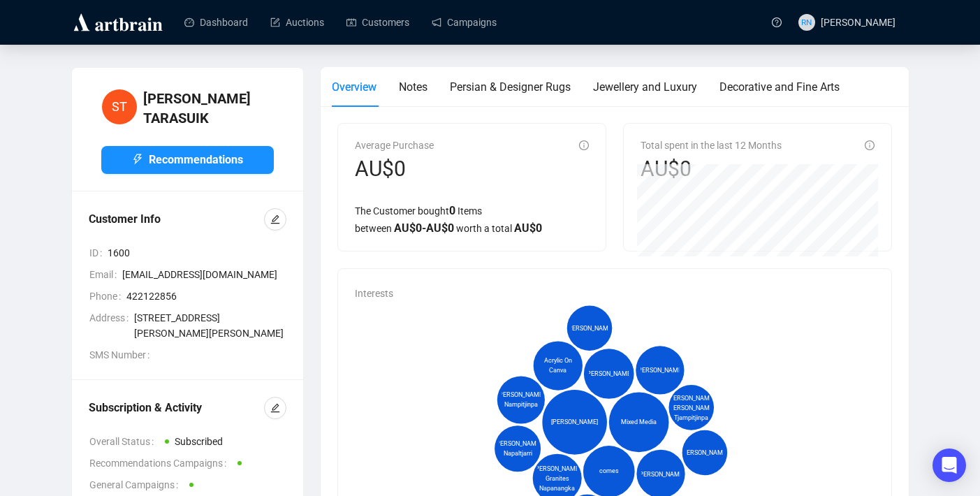 This screenshot has height=496, width=980. I want to click on span: Recommendations Campaigns, so click(161, 464).